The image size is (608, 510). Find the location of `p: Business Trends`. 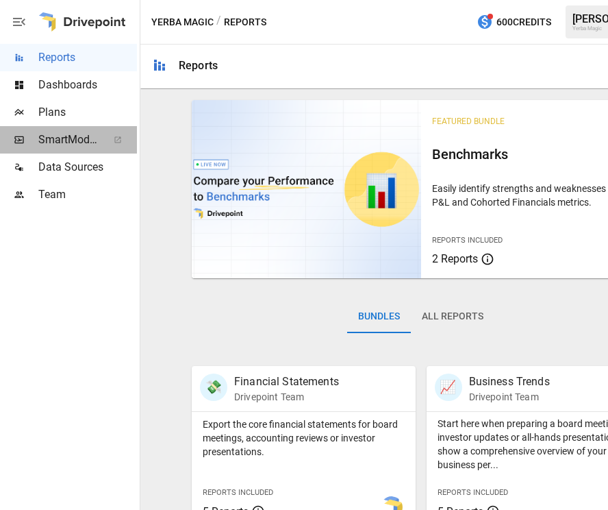

p: Business Trends is located at coordinates (510, 382).